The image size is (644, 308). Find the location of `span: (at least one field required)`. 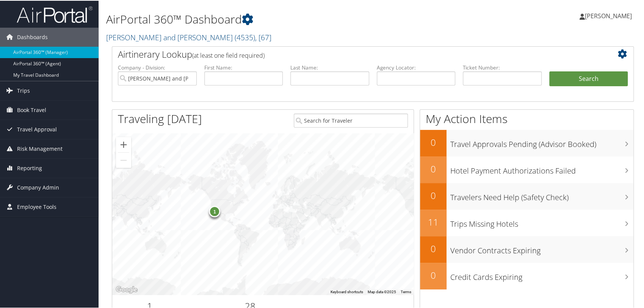

span: (at least one field required) is located at coordinates (228, 54).